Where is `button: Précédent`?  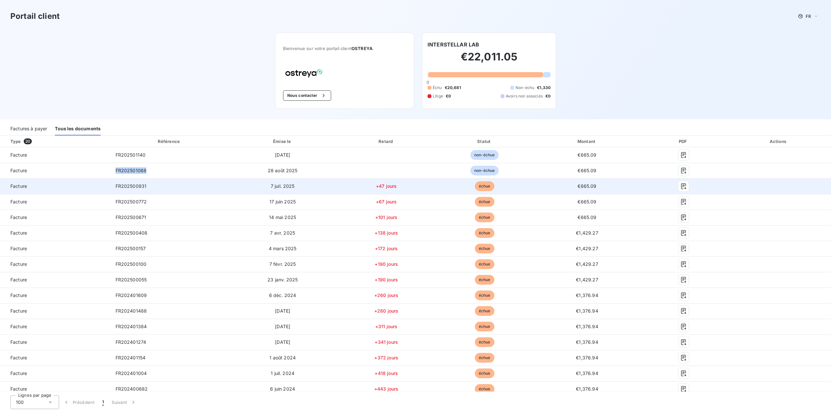
button: Précédent is located at coordinates (79, 402).